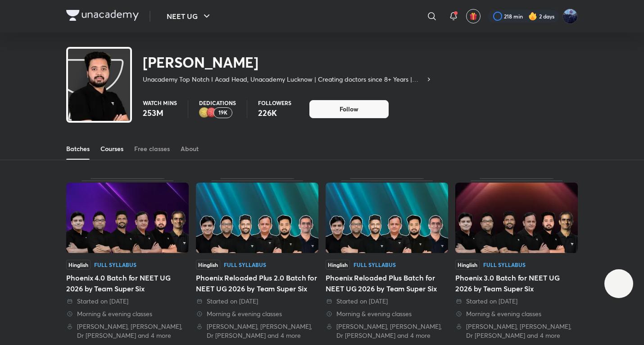 The width and height of the screenshot is (644, 345). I want to click on button: NEET UG, so click(189, 16).